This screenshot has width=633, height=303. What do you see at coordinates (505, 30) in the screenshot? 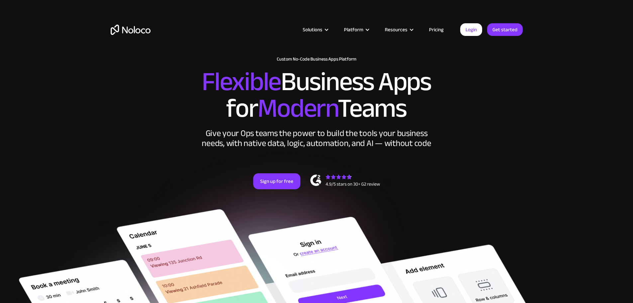
I see `a: Get started` at bounding box center [505, 30].